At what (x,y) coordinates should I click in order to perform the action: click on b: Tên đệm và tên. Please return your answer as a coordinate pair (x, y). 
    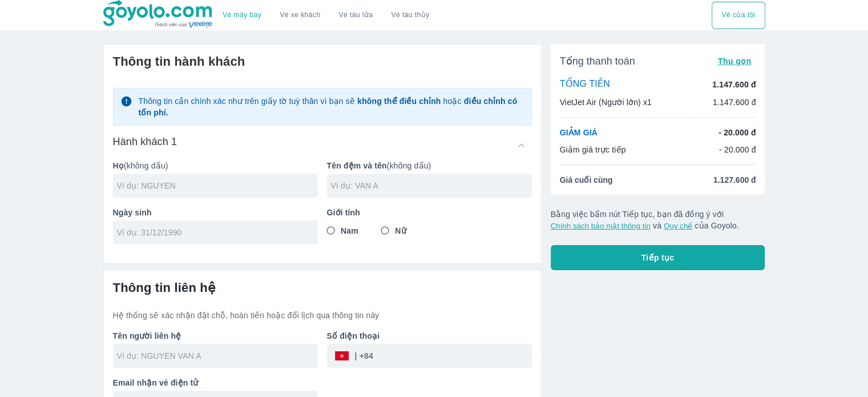
    Looking at the image, I should click on (357, 165).